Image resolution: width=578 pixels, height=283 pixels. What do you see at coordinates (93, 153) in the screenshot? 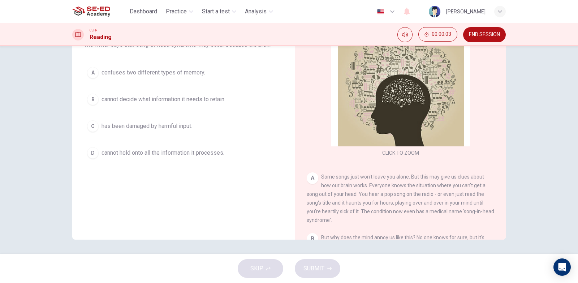
I see `div: D` at bounding box center [93, 153].